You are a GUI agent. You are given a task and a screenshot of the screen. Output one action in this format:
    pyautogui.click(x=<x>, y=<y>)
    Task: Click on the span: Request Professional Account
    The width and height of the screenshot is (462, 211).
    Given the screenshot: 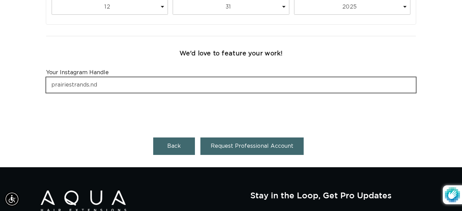 What is the action you would take?
    pyautogui.click(x=252, y=146)
    